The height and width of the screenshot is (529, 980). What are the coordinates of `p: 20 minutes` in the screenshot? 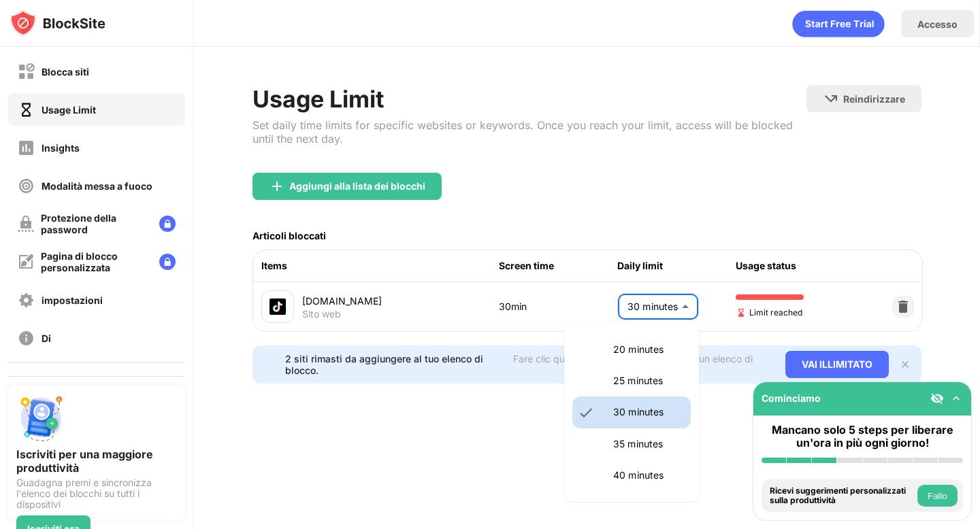 It's located at (648, 350).